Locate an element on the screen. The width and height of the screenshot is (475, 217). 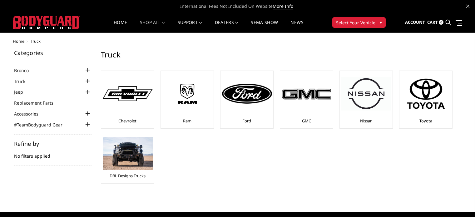
h5: Refine by is located at coordinates (53, 144).